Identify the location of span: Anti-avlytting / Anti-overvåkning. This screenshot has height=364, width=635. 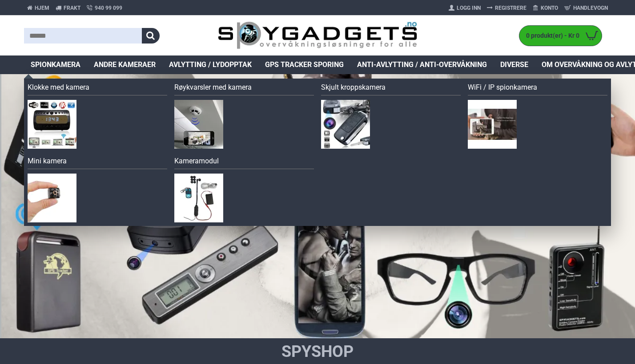
(422, 65).